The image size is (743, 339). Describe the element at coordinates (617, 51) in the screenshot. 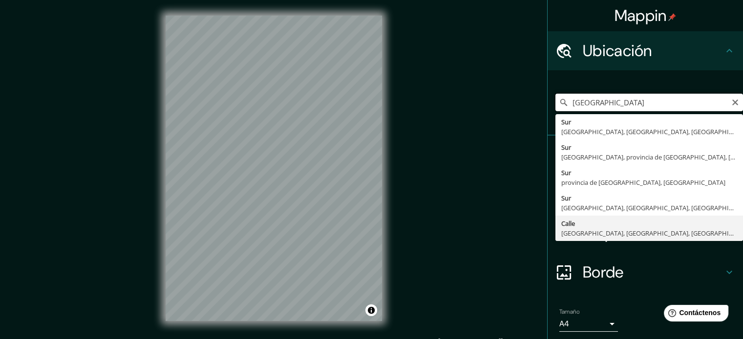

I see `font: Ubicación` at that location.